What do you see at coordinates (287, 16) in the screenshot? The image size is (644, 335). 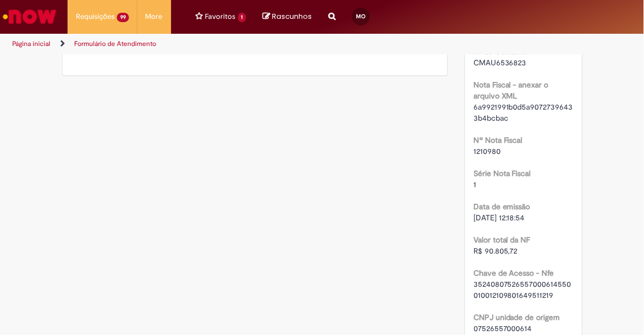 I see `a: No momento, sua lista de rascunhos tem 0 Itens` at bounding box center [287, 16].